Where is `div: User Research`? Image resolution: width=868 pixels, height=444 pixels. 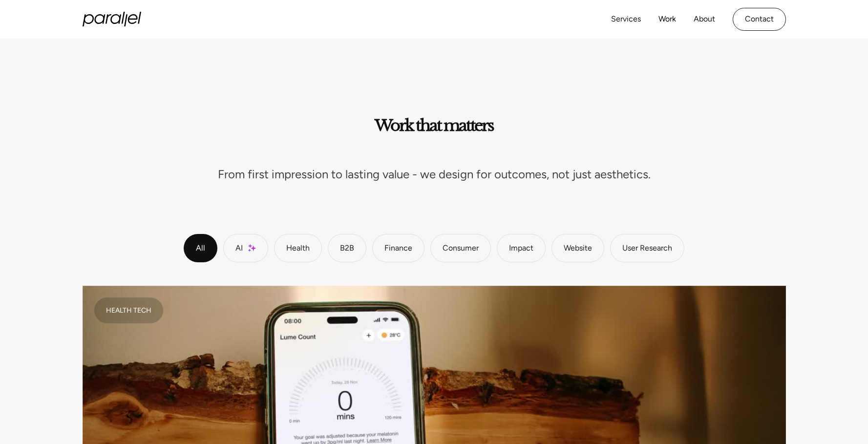
div: User Research is located at coordinates (648, 248).